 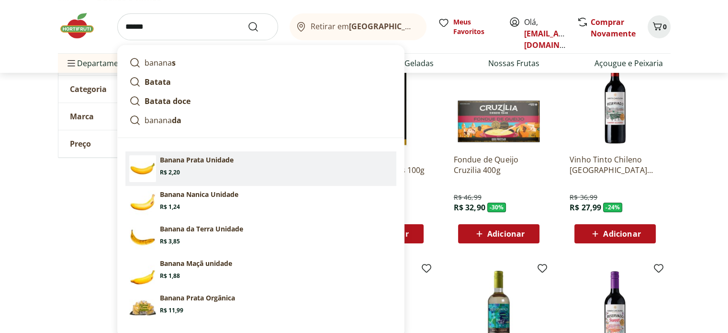 What do you see at coordinates (613, 207) in the screenshot?
I see `span: - 24 %` at bounding box center [613, 207].